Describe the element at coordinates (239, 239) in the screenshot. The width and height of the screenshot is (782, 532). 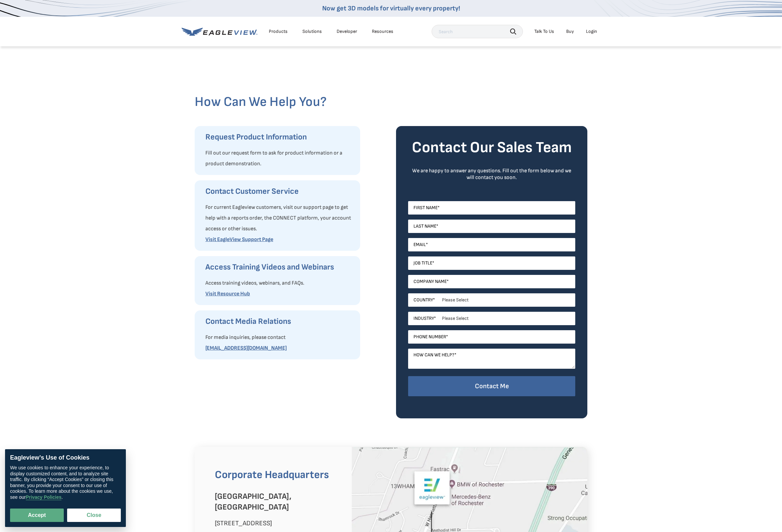
I see `a: Visit EagleView Support Page` at that location.